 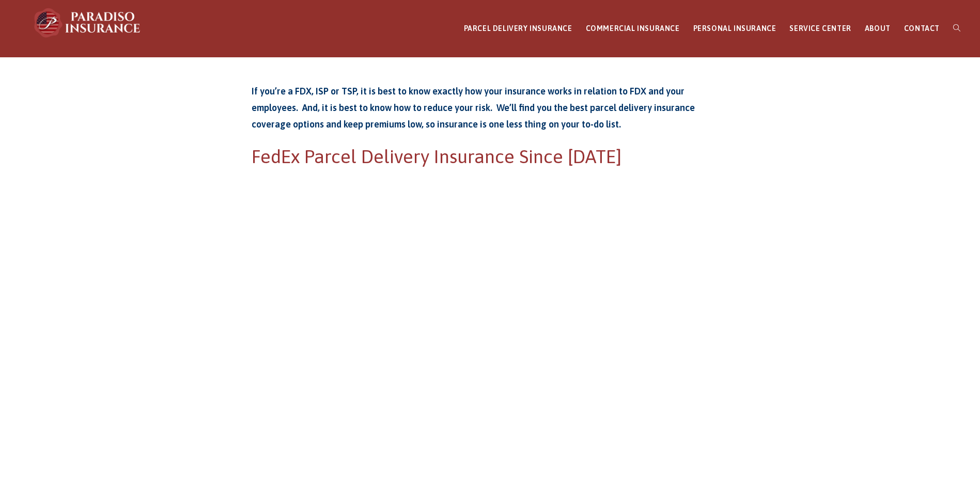 What do you see at coordinates (518, 28) in the screenshot?
I see `span: PARCEL DELIVERY INSURANCE` at bounding box center [518, 28].